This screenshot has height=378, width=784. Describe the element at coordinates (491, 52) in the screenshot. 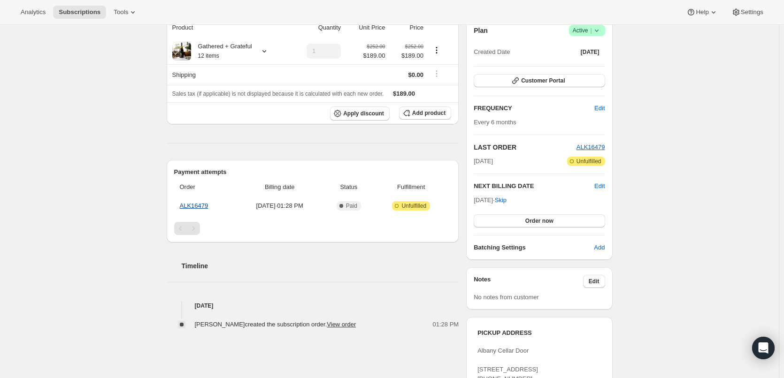

I see `span: Created Date` at that location.